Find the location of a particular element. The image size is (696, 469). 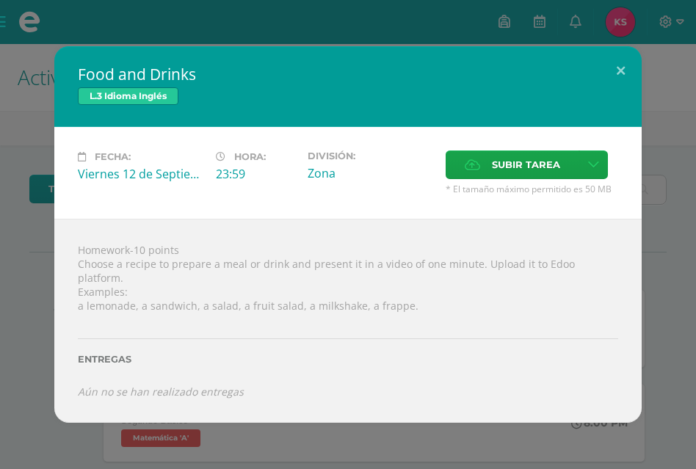

i: Aún no se han realizado entregas is located at coordinates (161, 392).